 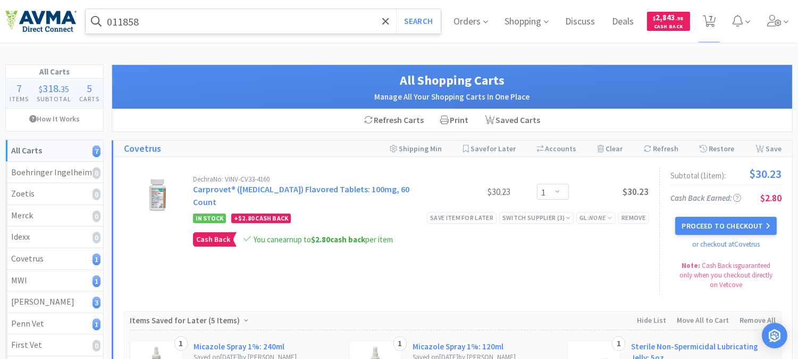 What do you see at coordinates (462, 217) in the screenshot?
I see `div: Save item for later` at bounding box center [462, 217].